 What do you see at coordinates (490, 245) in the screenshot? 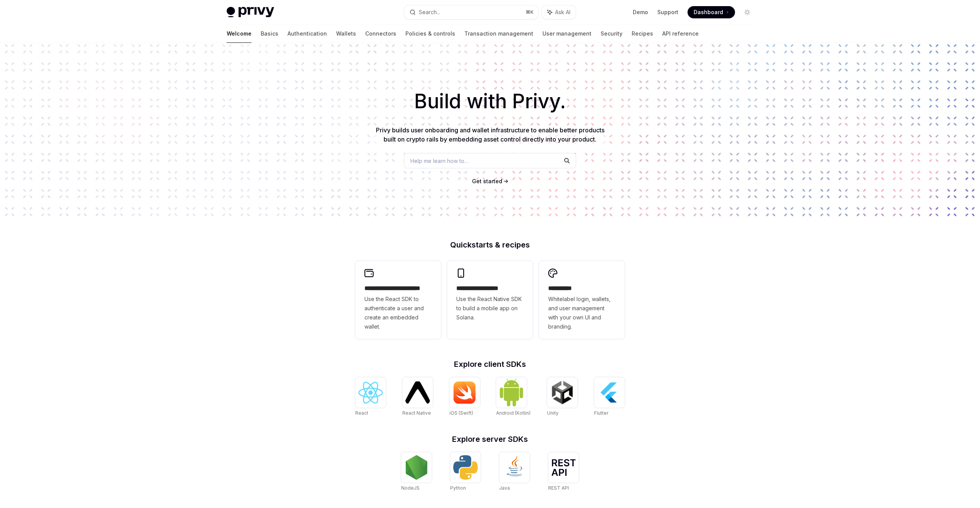
I see `h2: Quickstarts & recipes` at bounding box center [490, 245].